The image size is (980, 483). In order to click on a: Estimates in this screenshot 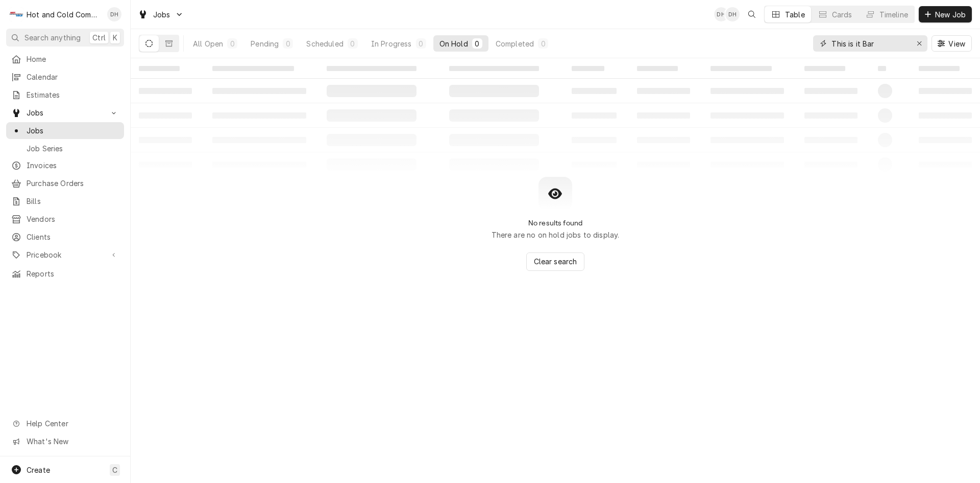, I will do `click(65, 95)`.